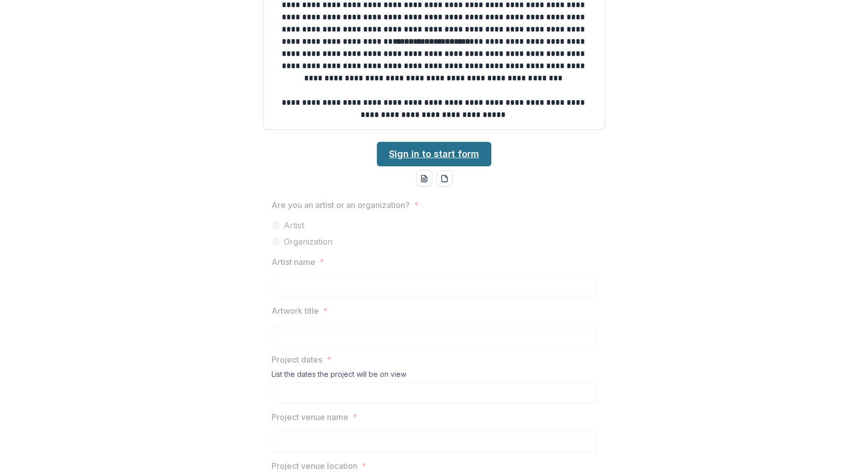 The image size is (868, 475). I want to click on p: Are you an artist or an organization?, so click(341, 205).